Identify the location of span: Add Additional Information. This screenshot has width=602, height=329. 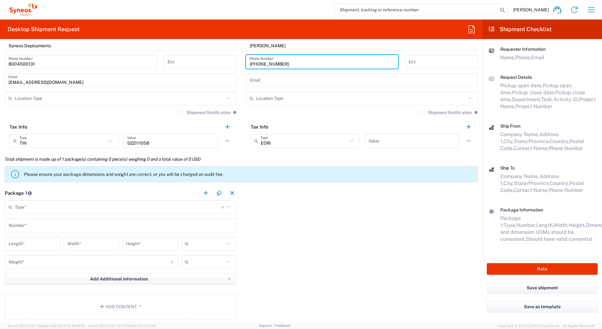
(119, 279).